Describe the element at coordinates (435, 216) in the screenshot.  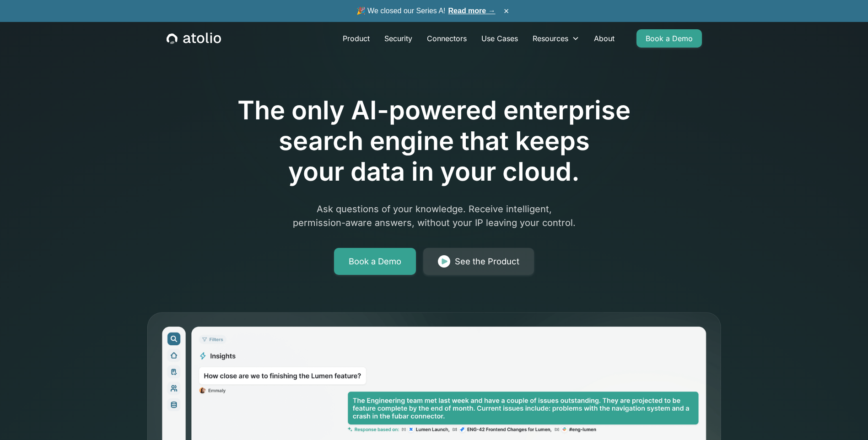
I see `p: Ask questions of your knowledge. Receive intelligent, permission-aware answers, without your IP l...` at that location.